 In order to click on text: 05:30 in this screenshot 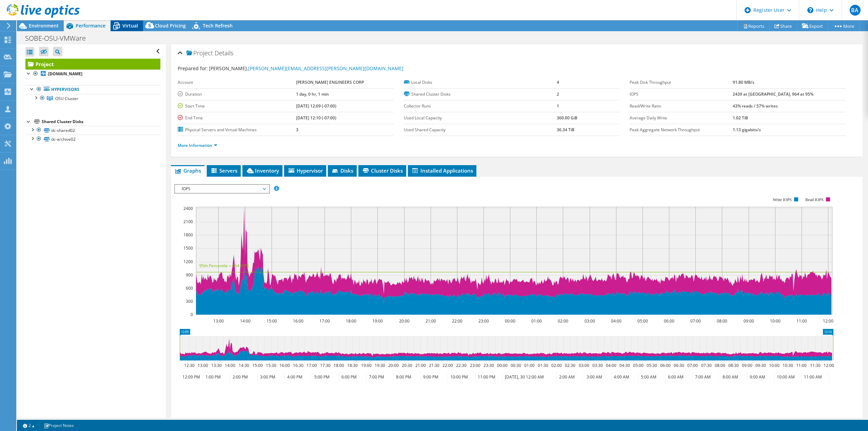, I will do `click(652, 365)`.